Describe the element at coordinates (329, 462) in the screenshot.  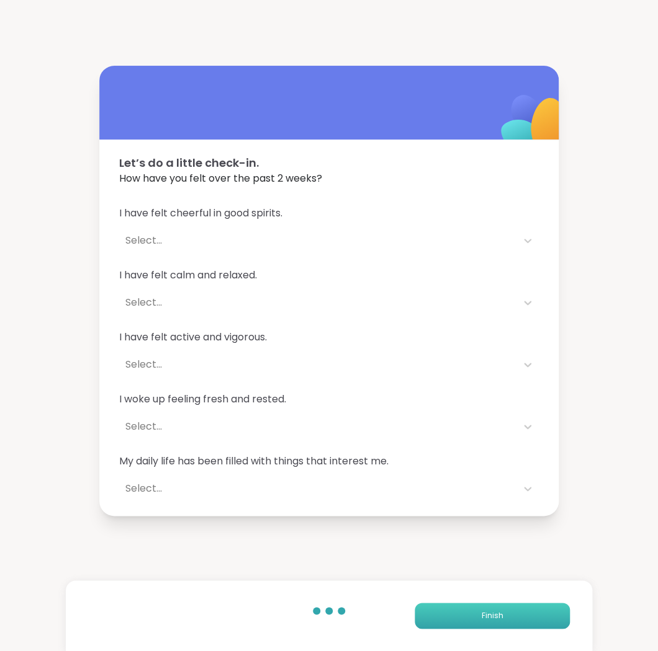
I see `span: My daily life has been filled with things that interest me.` at that location.